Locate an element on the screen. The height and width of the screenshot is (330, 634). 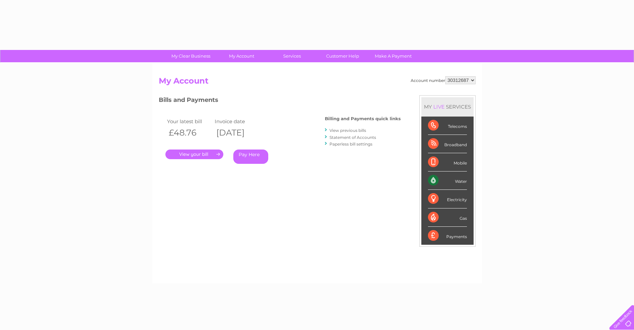
a: My Clear Business is located at coordinates (191, 56).